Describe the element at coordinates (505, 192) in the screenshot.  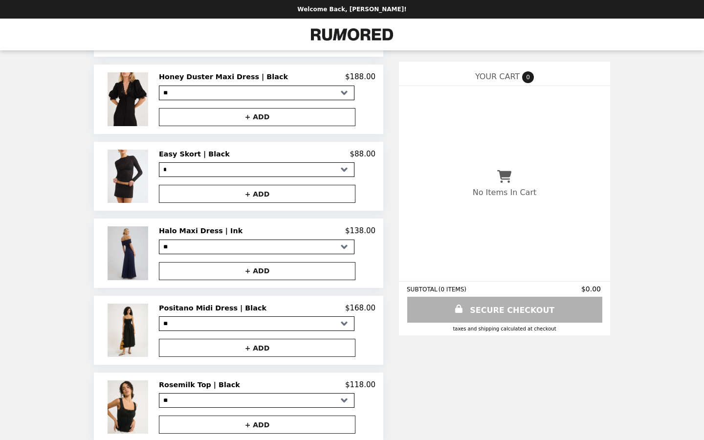
I see `p: No Items In Cart` at that location.